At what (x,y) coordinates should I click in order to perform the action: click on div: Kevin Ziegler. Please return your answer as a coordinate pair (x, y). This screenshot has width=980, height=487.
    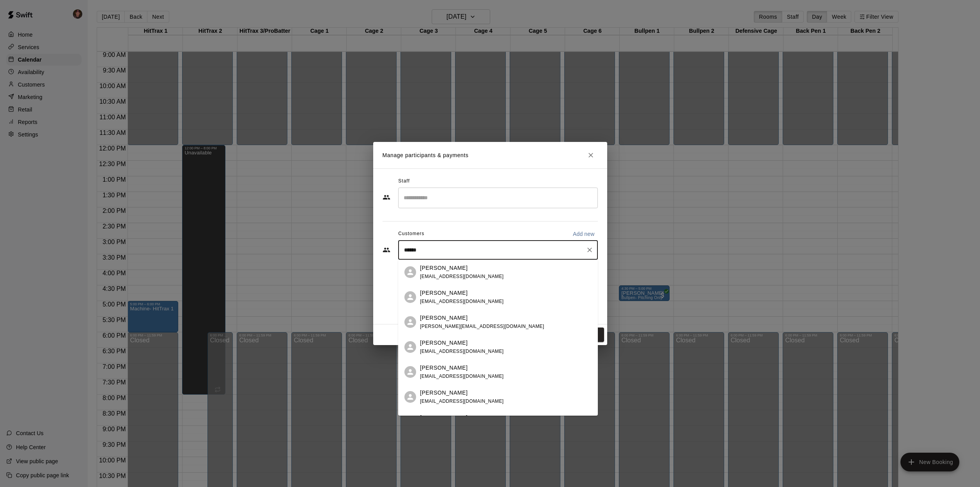
    Looking at the image, I should click on (411, 323).